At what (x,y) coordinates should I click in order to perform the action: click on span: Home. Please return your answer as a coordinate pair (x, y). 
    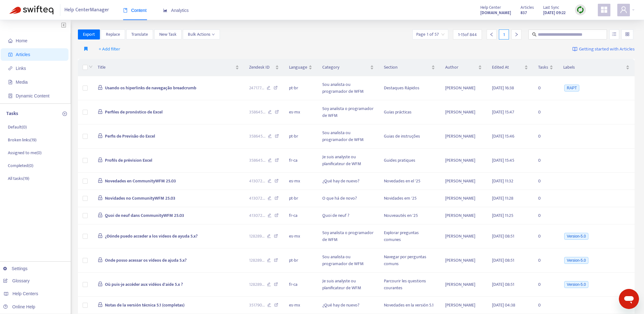
    Looking at the image, I should click on (22, 41).